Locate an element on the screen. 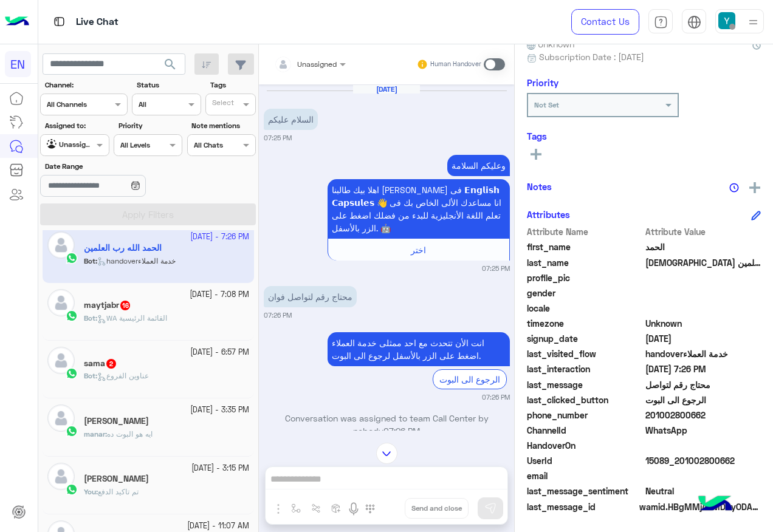  label: Priority is located at coordinates (149, 126).